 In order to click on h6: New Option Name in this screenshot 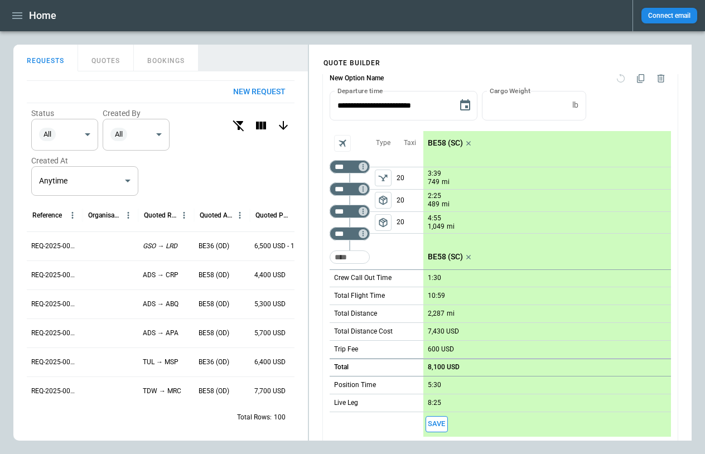, I will do `click(357, 79)`.